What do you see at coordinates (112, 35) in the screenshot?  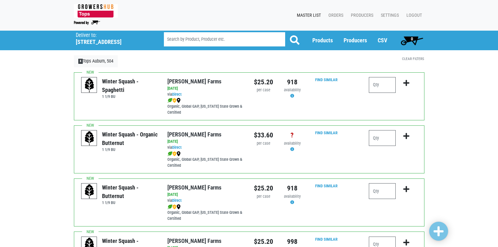 I see `p: Deliver to:` at bounding box center [112, 35].